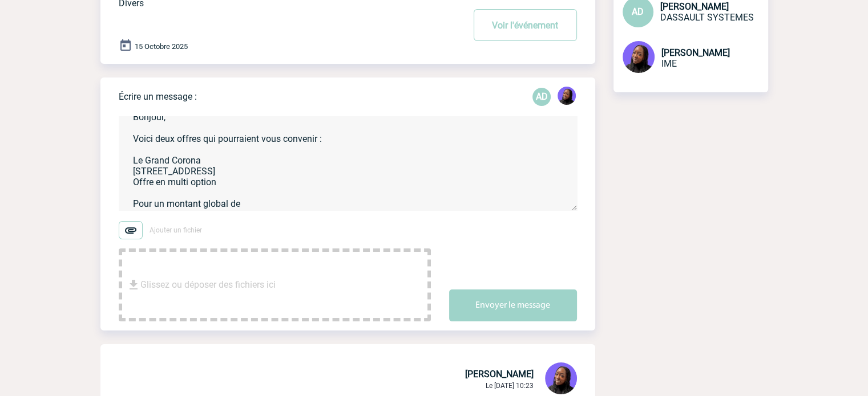  I want to click on span: 15 Octobre 2025, so click(161, 46).